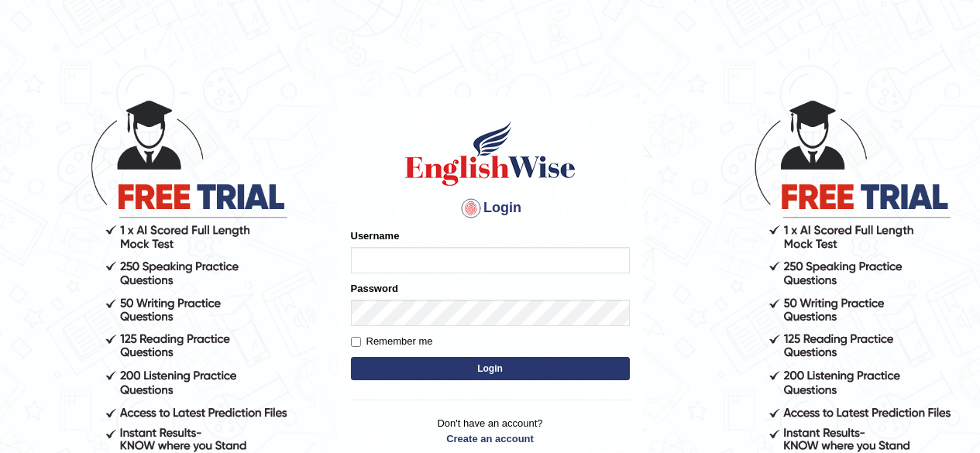  Describe the element at coordinates (490, 209) in the screenshot. I see `h4: Login` at that location.